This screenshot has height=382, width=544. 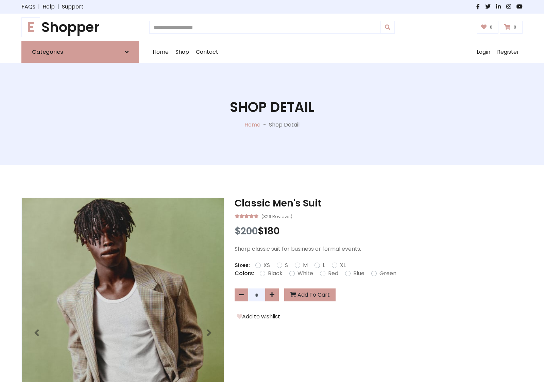 What do you see at coordinates (275, 274) in the screenshot?
I see `label: Black` at bounding box center [275, 274].